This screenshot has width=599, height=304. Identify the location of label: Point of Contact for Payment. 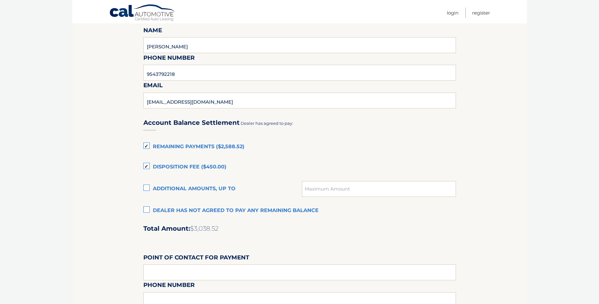
(196, 258).